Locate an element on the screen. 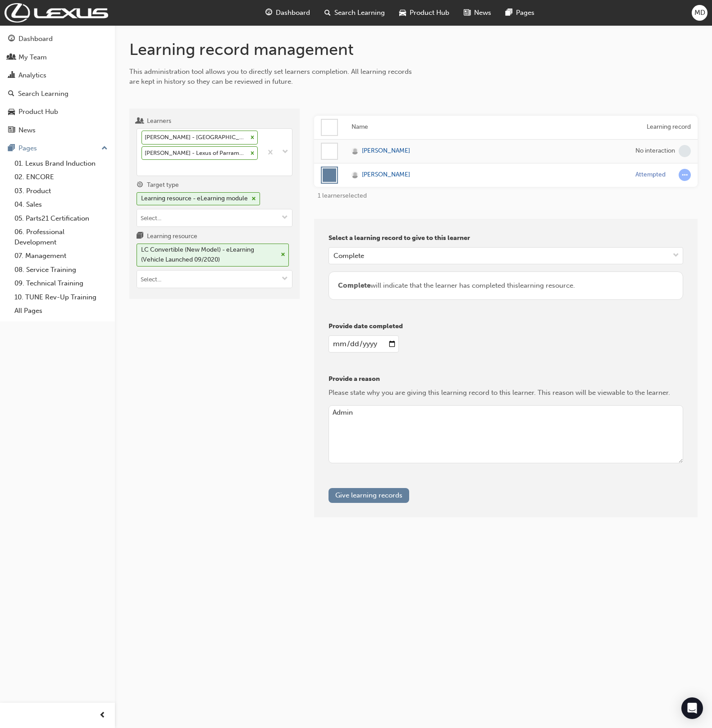  span: MD is located at coordinates (699, 13).